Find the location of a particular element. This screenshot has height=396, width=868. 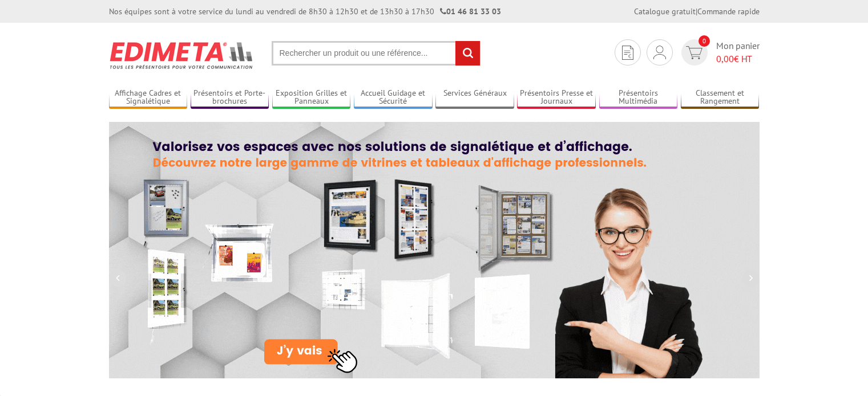

a: Exposition Grilles et Panneaux is located at coordinates (312, 97).